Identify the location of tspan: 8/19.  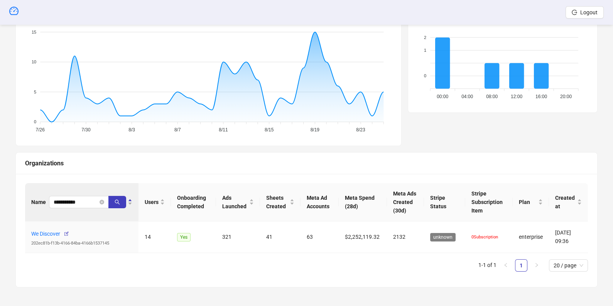
(315, 129).